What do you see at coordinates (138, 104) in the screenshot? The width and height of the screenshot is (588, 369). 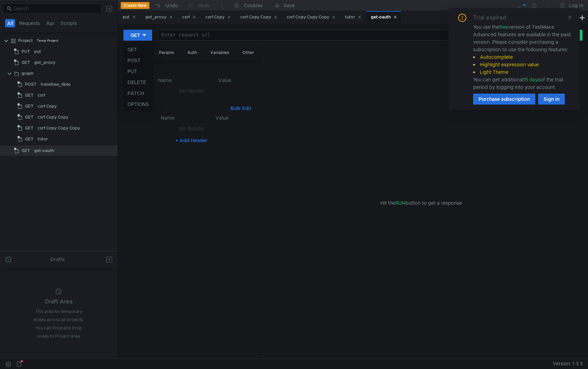 I see `li: OPTIONS` at bounding box center [138, 104].